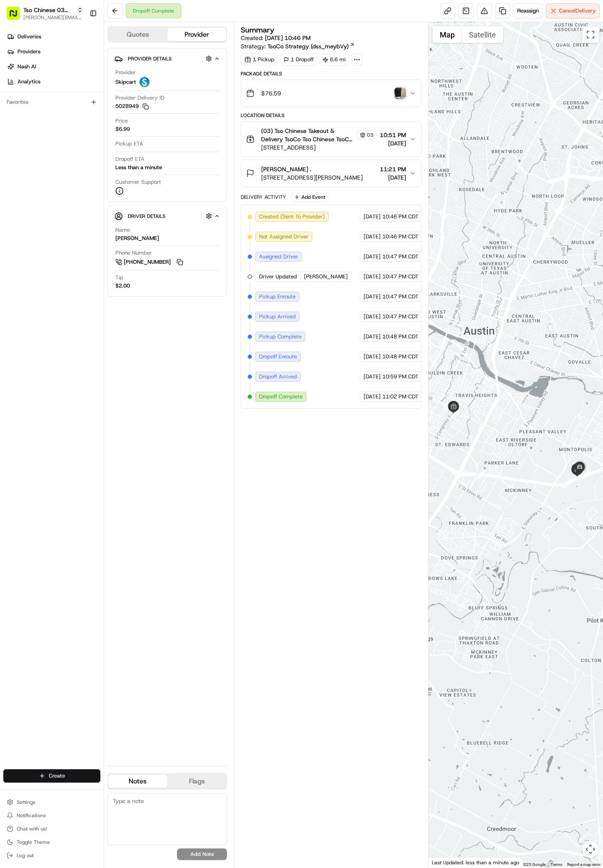 This screenshot has height=868, width=603. Describe the element at coordinates (28, 82) in the screenshot. I see `span: Analytics` at that location.